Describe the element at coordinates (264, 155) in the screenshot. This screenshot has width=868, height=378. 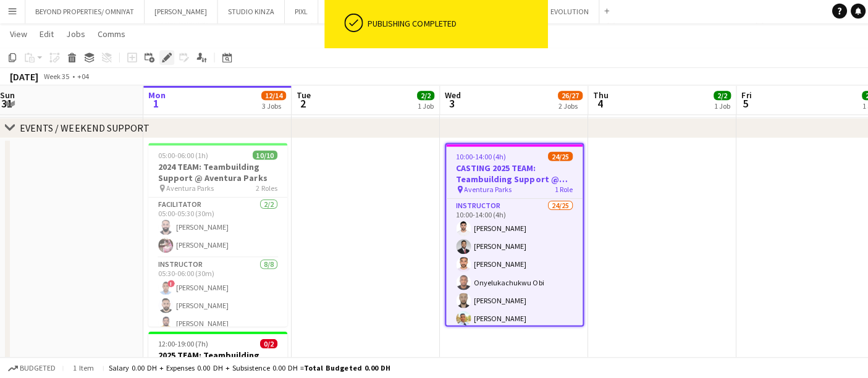
I see `span: 10/10` at that location.